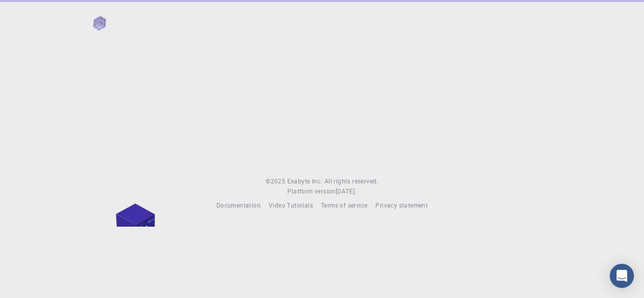  I want to click on span: Privacy statement, so click(401, 205).